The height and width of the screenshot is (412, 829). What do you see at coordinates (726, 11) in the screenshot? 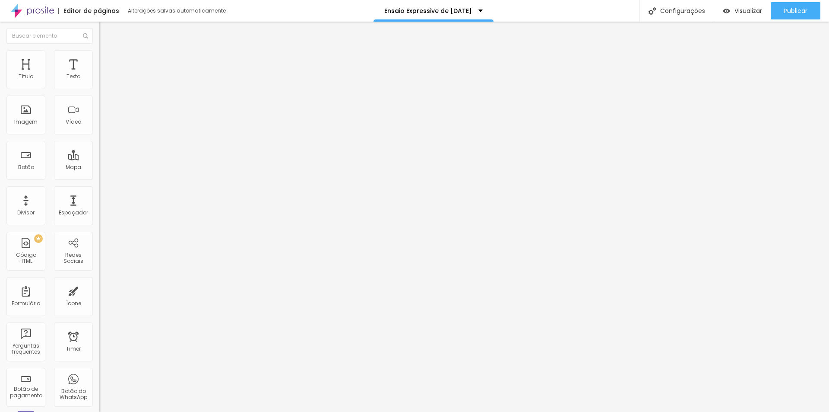
I see `img: view-1.svg` at bounding box center [726, 11].